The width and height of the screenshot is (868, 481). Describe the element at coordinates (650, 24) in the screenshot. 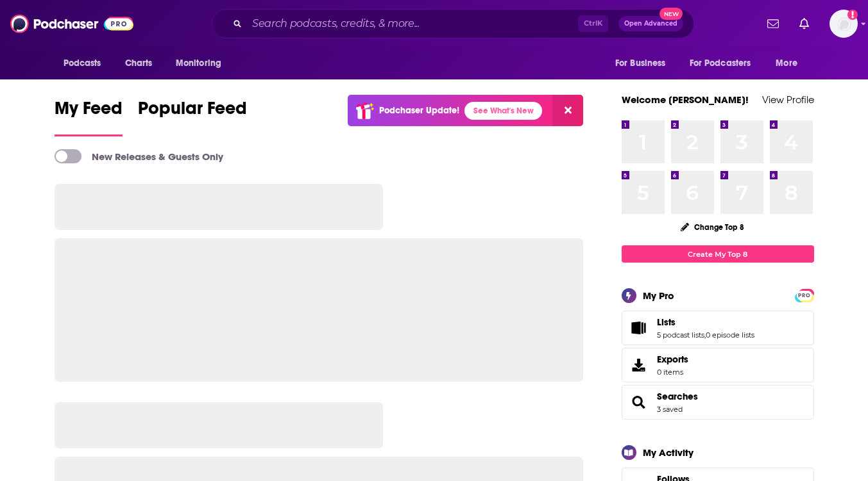

I see `button: Open AdvancedNew` at that location.